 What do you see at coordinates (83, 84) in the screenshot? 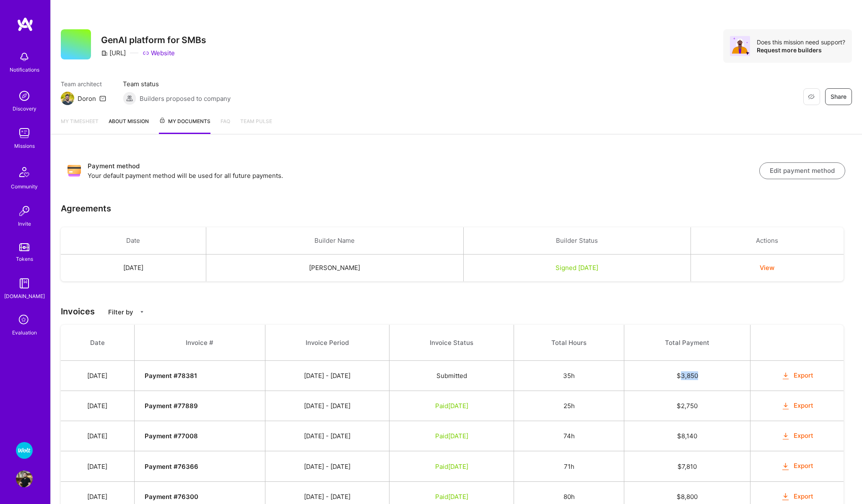
I see `span: Team architect` at bounding box center [83, 84].